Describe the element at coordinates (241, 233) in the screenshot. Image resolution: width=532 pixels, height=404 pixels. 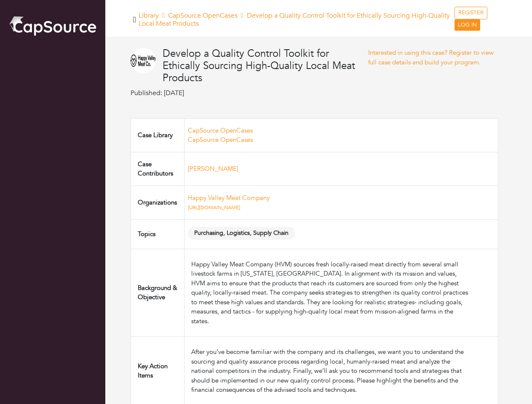
I see `span: Purchasing, Logistics, Supply Chain` at that location.